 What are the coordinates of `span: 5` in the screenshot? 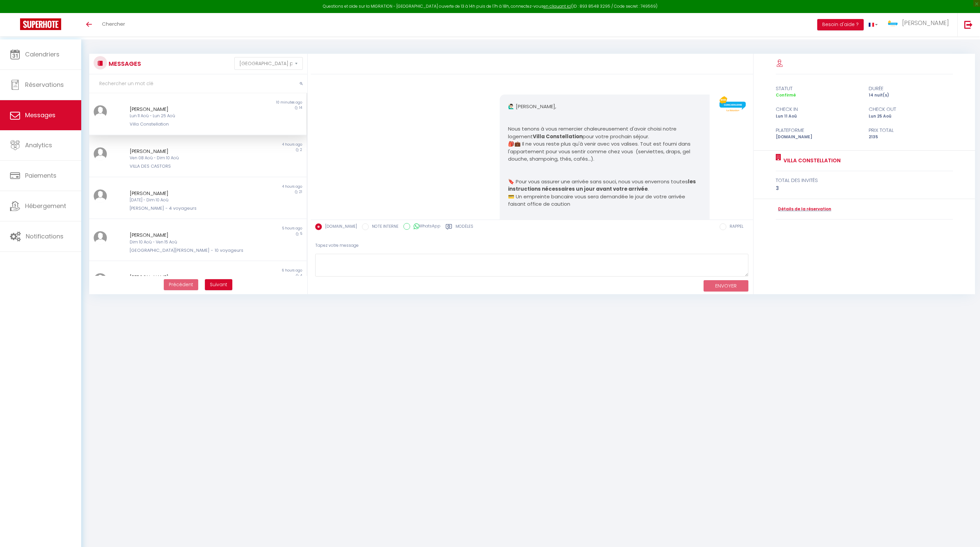 It's located at (301, 233).